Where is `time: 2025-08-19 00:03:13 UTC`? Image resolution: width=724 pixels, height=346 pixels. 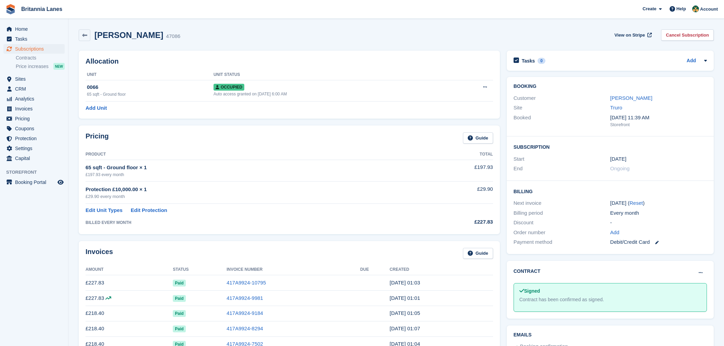
time: 2025-08-19 00:03:13 UTC is located at coordinates (405, 283).